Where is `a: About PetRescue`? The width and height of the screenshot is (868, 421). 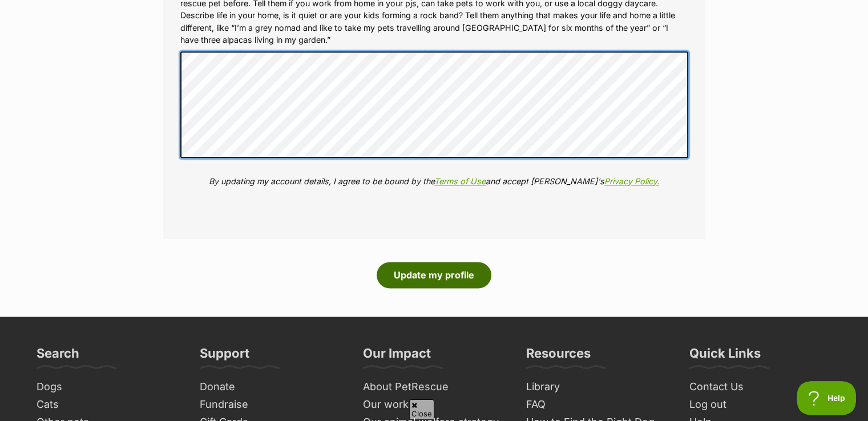
a: About PetRescue is located at coordinates (434, 387).